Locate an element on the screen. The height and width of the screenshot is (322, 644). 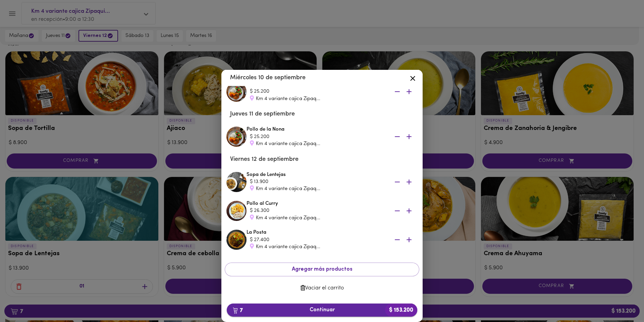
span: Continuar is located at coordinates (322, 310).